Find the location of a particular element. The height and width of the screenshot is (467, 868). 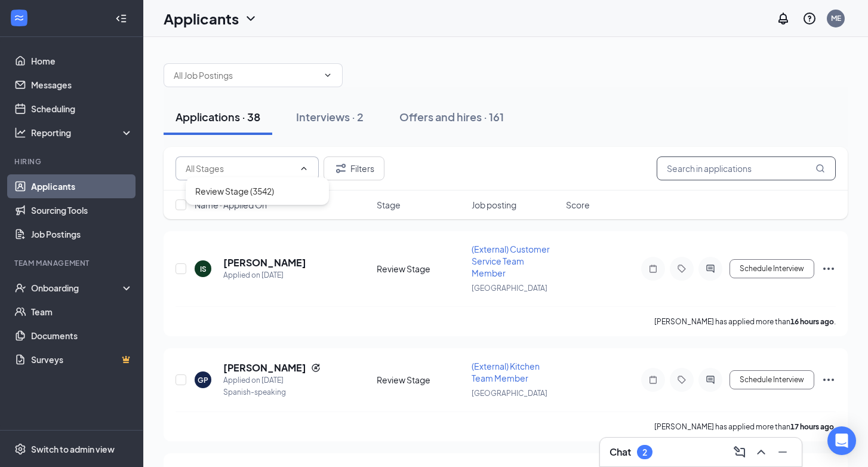

div: Hiring is located at coordinates (72, 162).